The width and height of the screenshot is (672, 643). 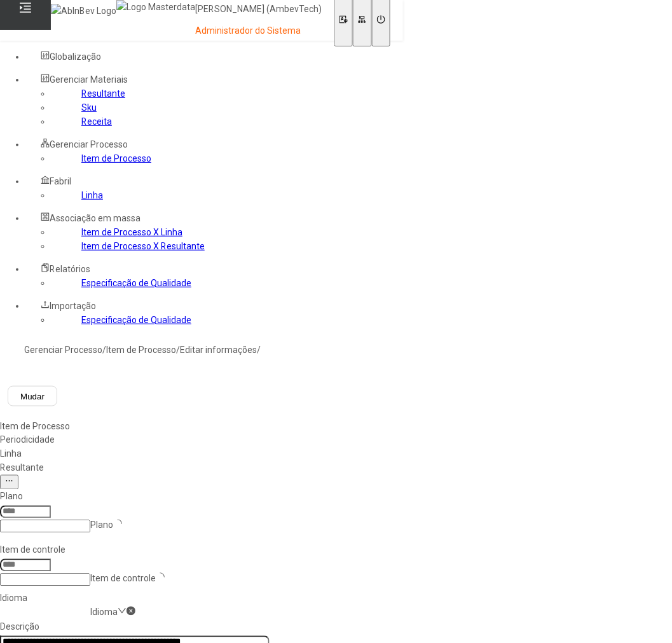 What do you see at coordinates (63, 349) in the screenshot?
I see `a: Gerenciar Processo` at bounding box center [63, 349].